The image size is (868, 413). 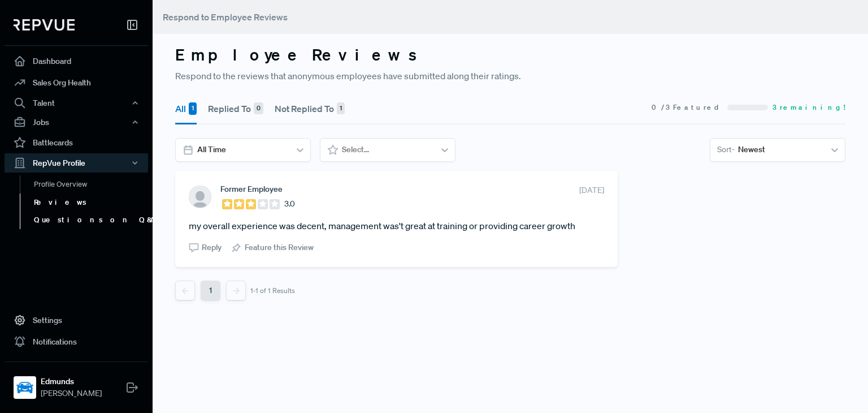 I want to click on button: All 1, so click(x=186, y=109).